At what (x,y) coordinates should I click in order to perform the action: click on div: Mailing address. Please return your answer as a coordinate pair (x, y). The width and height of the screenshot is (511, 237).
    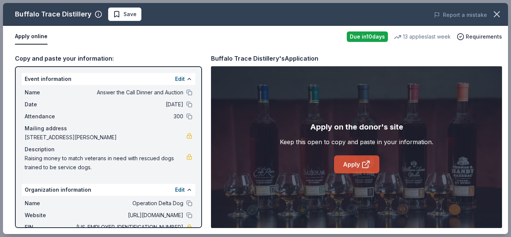
    Looking at the image, I should click on (108, 128).